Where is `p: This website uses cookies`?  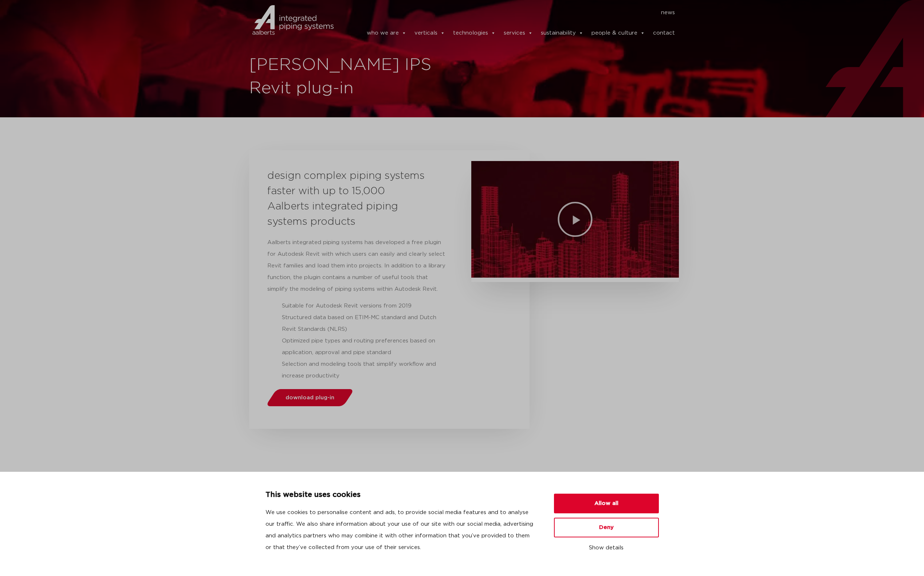
p: This website uses cookies is located at coordinates (401, 495).